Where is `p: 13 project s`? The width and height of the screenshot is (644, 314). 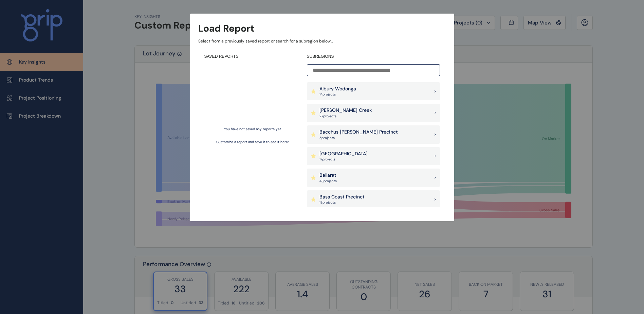
p: 13 project s is located at coordinates (342, 202).